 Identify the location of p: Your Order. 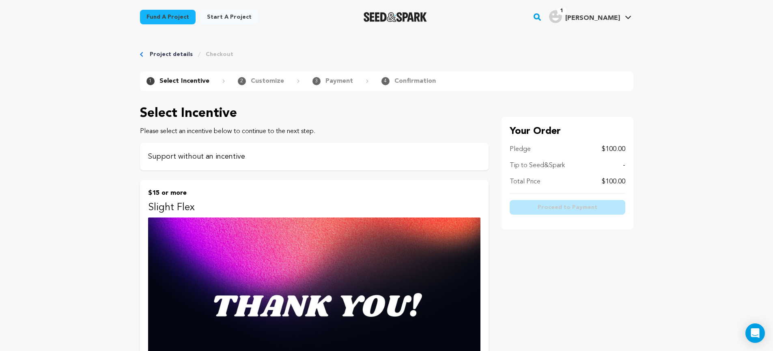
(567, 131).